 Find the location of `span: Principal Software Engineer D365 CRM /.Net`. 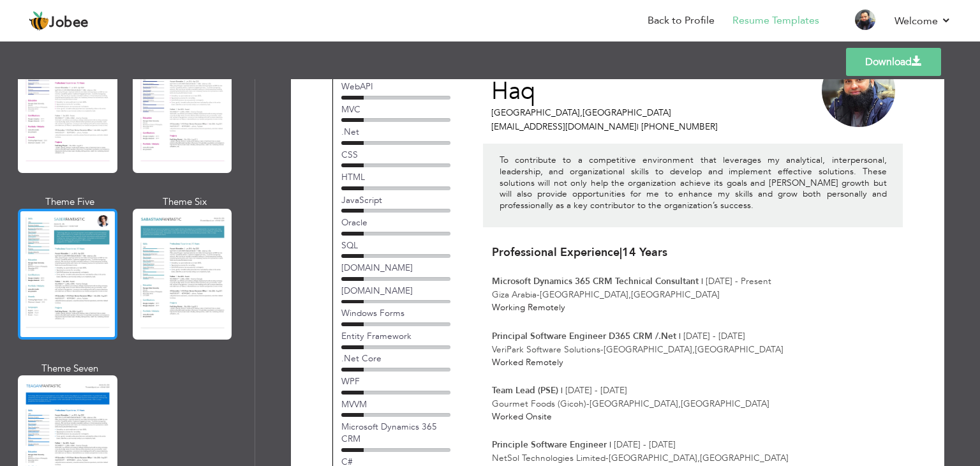

span: Principal Software Engineer D365 CRM /.Net is located at coordinates (584, 336).